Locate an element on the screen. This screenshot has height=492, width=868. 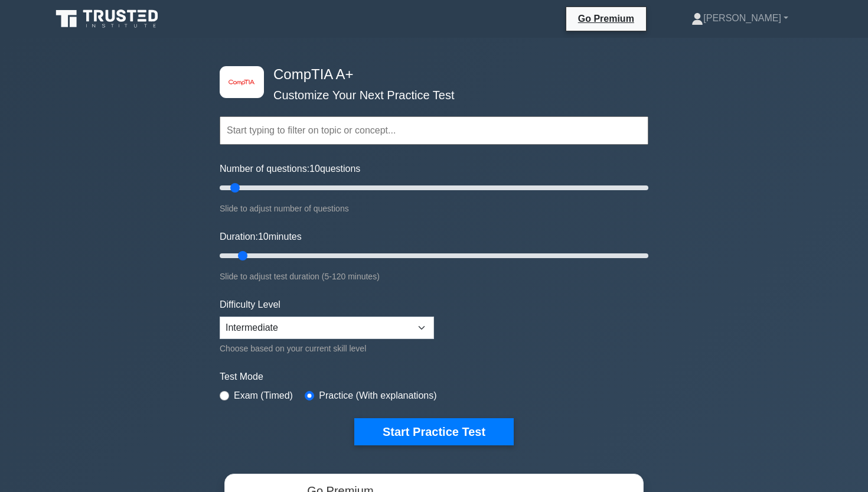
h4: CompTIA A+ is located at coordinates (430, 75).